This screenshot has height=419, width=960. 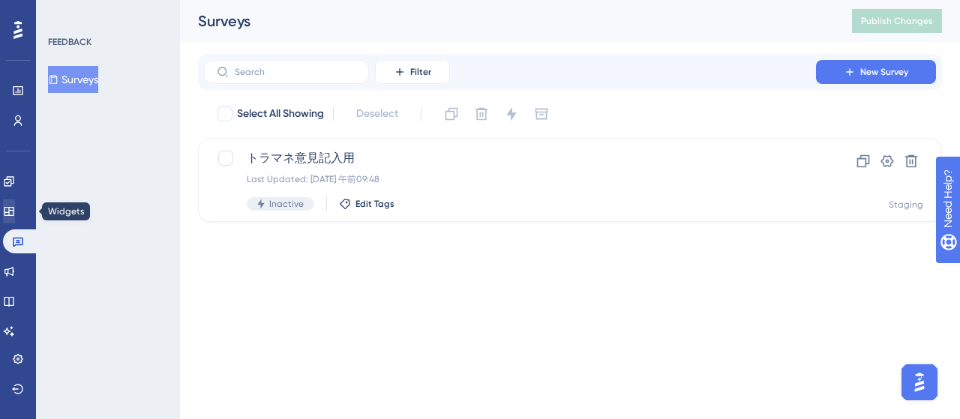 I want to click on input: Search, so click(x=295, y=72).